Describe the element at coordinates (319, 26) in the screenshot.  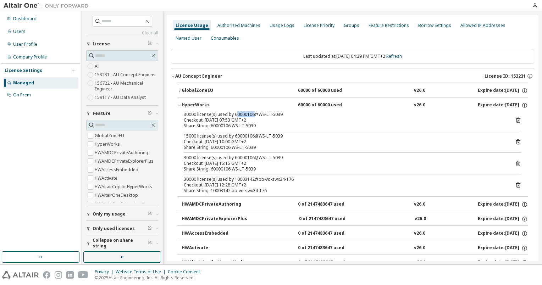
I see `div: License Priority` at that location.